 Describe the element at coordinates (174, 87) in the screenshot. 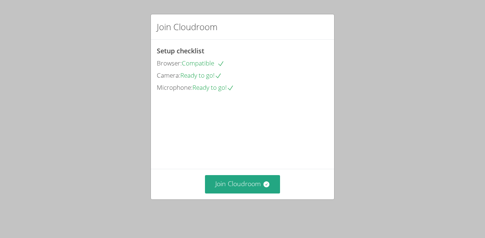

I see `span: Microphone:` at that location.